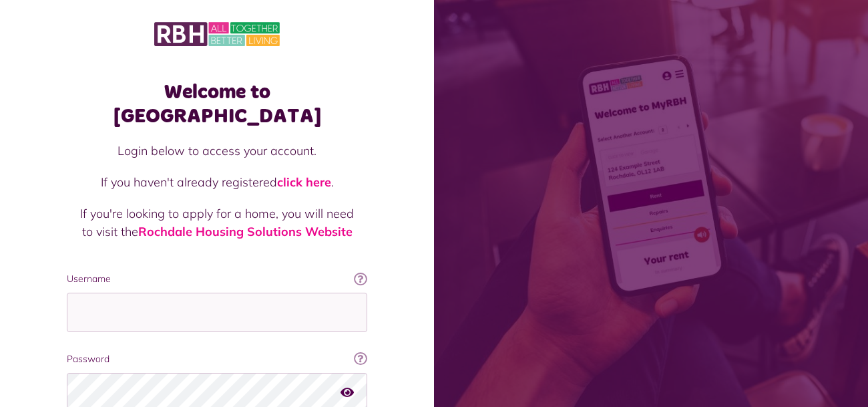 The image size is (868, 407). What do you see at coordinates (217, 34) in the screenshot?
I see `img: MyRBH` at bounding box center [217, 34].